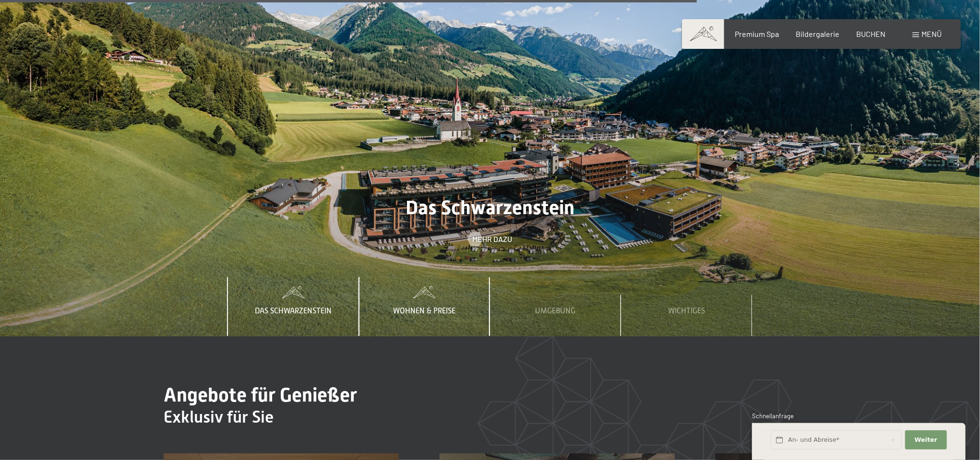 This screenshot has height=460, width=980. Describe the element at coordinates (817, 33) in the screenshot. I see `span: Bildergalerie` at that location.